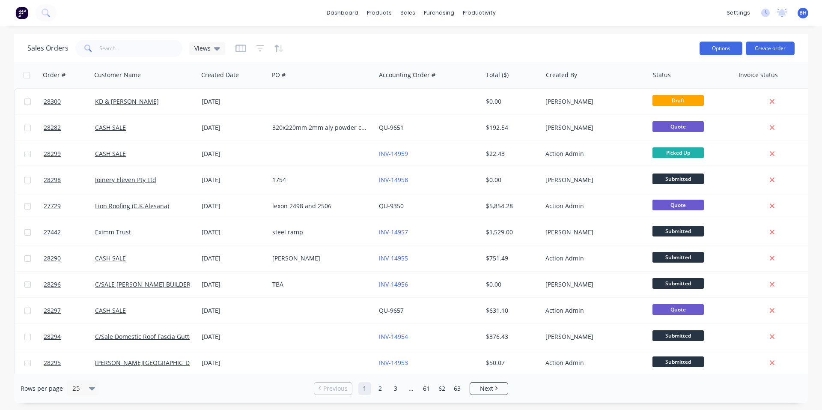 The width and height of the screenshot is (822, 410). Describe the element at coordinates (758, 75) in the screenshot. I see `div: Invoice status` at that location.